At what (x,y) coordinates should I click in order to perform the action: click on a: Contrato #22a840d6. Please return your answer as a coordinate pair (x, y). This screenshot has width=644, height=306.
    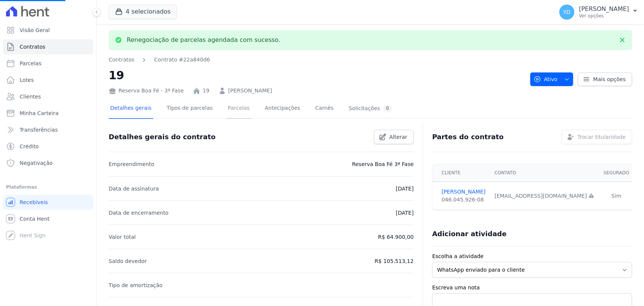
    Looking at the image, I should click on (182, 59).